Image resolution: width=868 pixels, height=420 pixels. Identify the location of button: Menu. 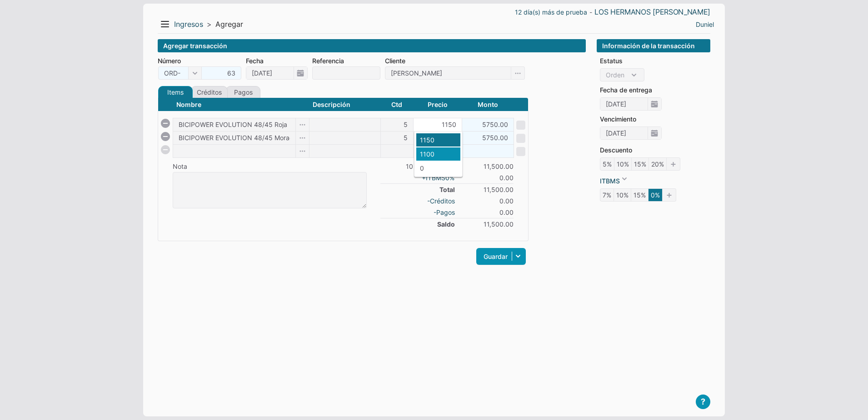
(165, 24).